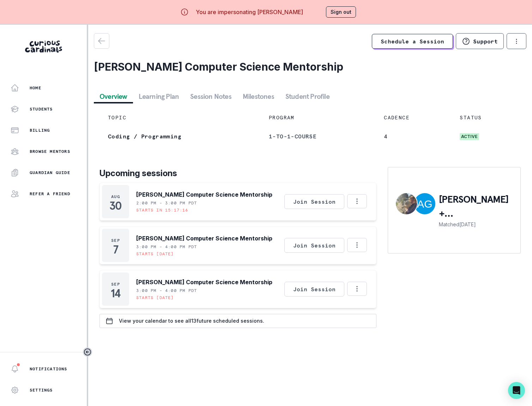  I want to click on p: Guardian Guide, so click(50, 173).